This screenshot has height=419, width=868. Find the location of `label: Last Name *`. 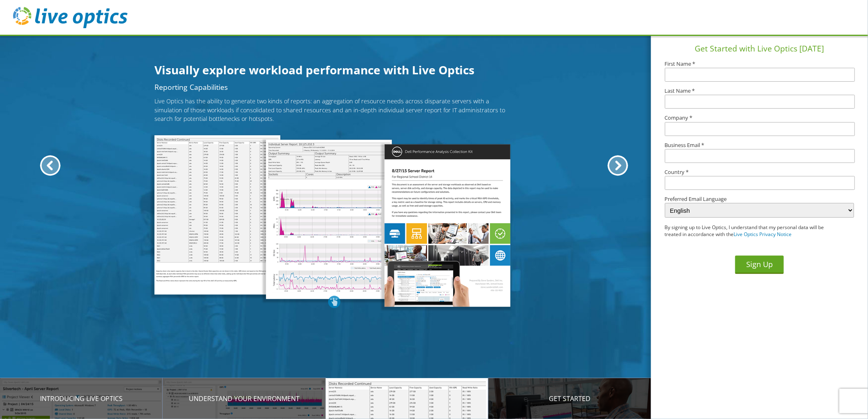

label: Last Name * is located at coordinates (760, 91).